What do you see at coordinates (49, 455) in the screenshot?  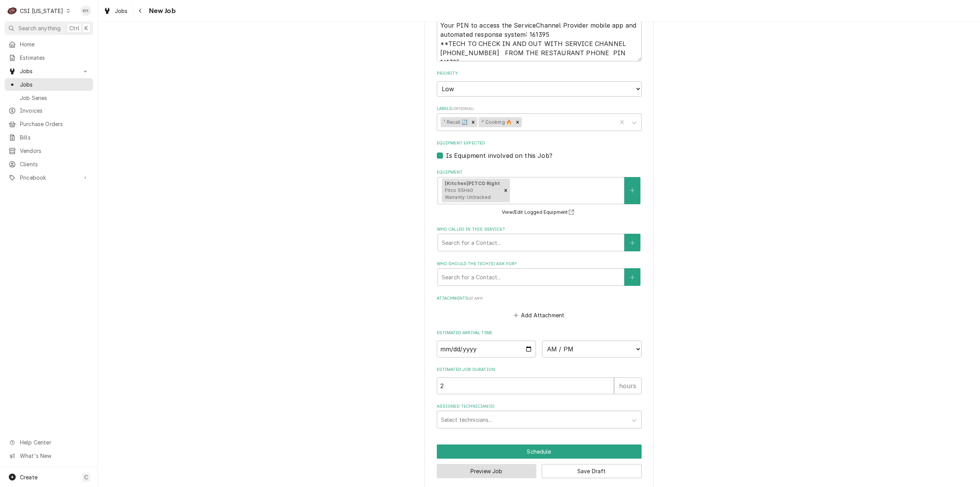 I see `a: Go to What's New` at bounding box center [49, 455].